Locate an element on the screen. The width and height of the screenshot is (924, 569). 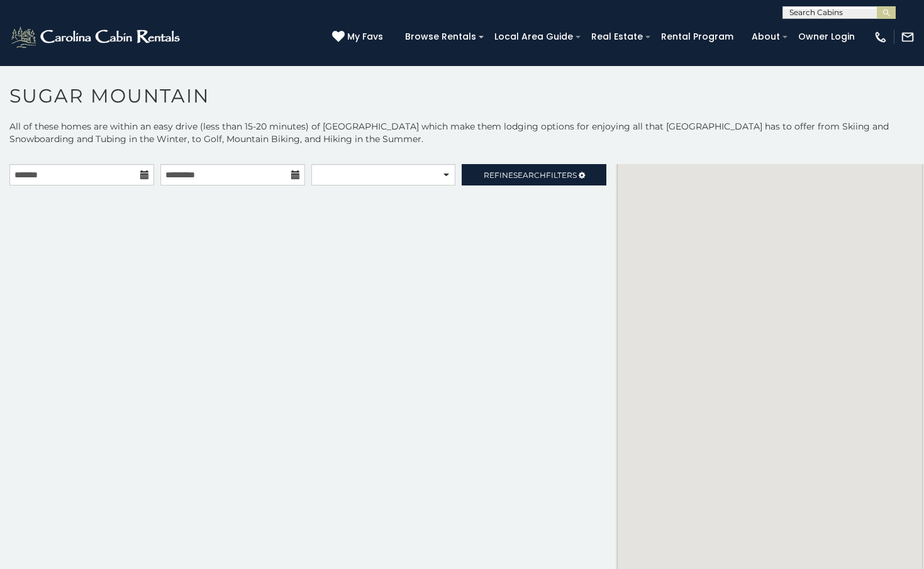
a: About is located at coordinates (766, 37).